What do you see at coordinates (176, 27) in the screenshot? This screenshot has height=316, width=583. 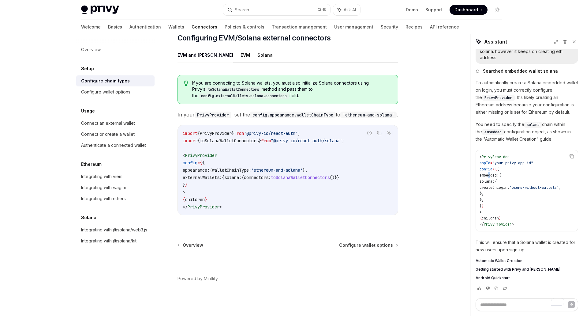 I see `a: Wallets` at bounding box center [176, 27].